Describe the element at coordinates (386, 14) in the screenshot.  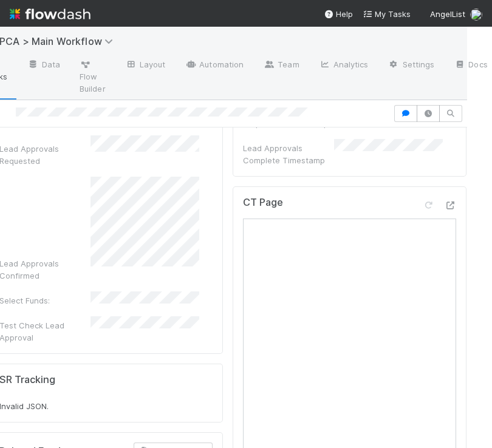
I see `a: My Tasks` at that location.